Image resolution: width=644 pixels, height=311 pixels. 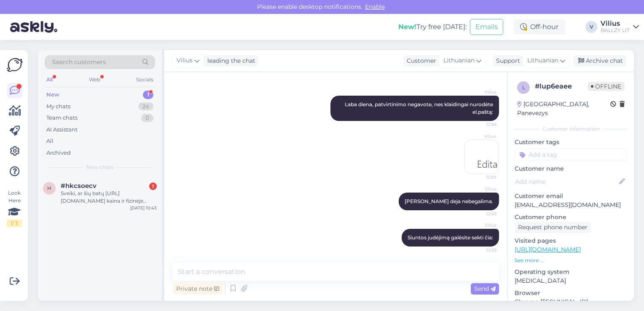 What do you see at coordinates (566, 182) in the screenshot?
I see `input: Add name` at bounding box center [566, 182].